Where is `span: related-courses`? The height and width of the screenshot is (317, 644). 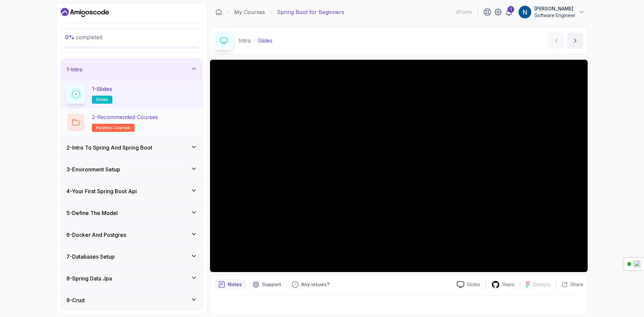
span: related-courses is located at coordinates (113, 128).